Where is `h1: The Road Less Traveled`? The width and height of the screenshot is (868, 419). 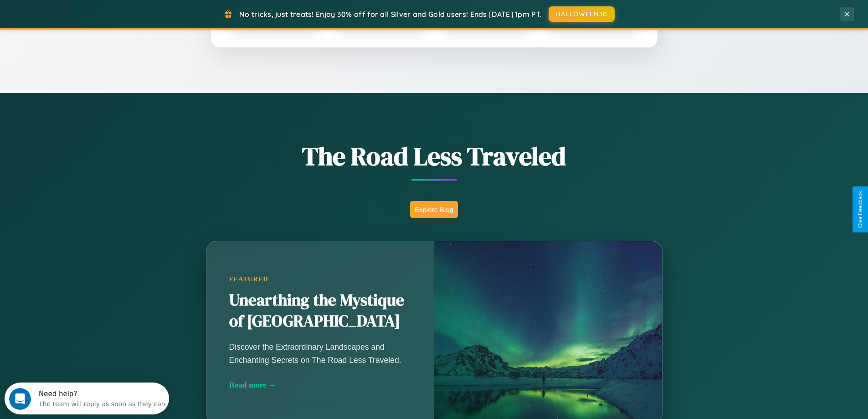
h1: The Road Less Traveled is located at coordinates (434, 156).